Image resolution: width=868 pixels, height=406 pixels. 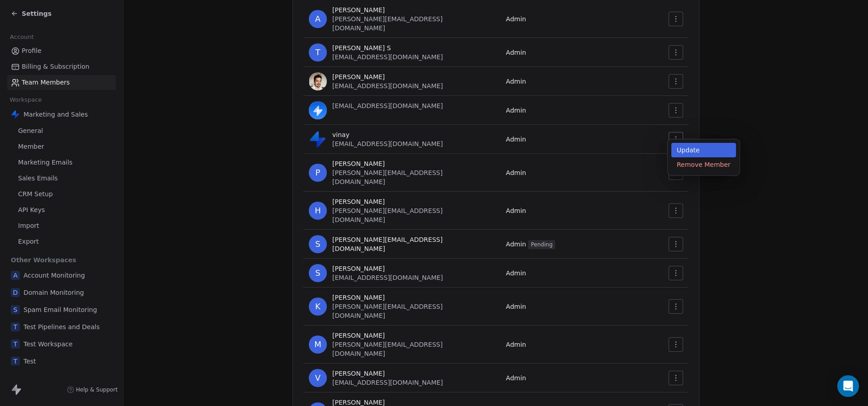 What do you see at coordinates (848, 386) in the screenshot?
I see `div: Open Intercom Messenger` at bounding box center [848, 386].